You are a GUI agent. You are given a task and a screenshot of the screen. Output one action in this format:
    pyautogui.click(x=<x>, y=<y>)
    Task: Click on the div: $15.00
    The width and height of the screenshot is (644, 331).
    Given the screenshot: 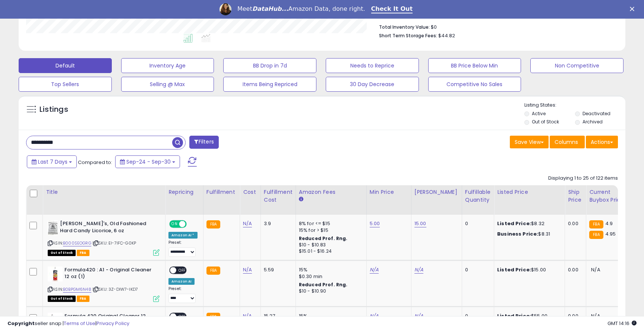 What is the action you would take?
    pyautogui.click(x=528, y=270)
    